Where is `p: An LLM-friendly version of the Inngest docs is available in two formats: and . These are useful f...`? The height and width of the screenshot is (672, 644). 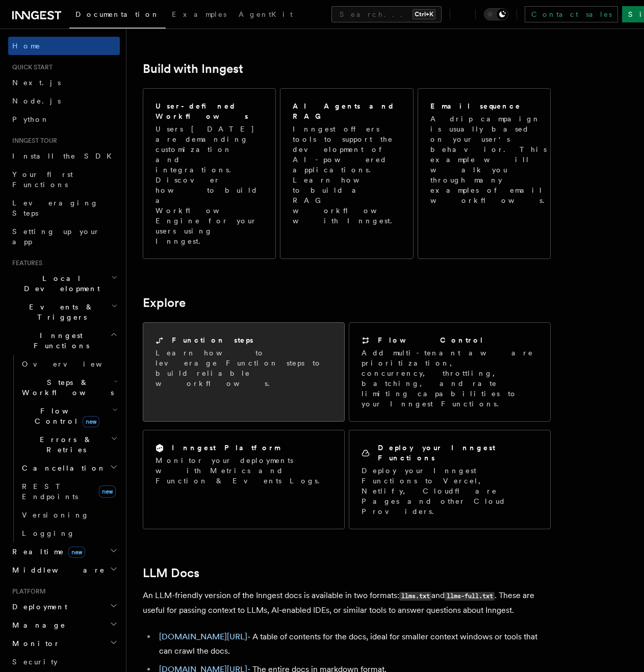 p: An LLM-friendly version of the Inngest docs is available in two formats: and . These are useful f... is located at coordinates (347, 602).